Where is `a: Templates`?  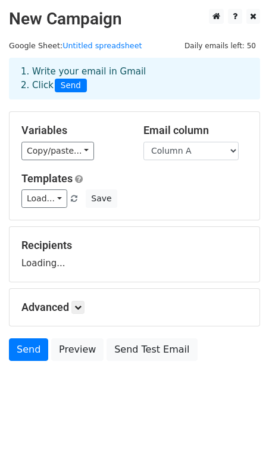 a: Templates is located at coordinates (47, 178).